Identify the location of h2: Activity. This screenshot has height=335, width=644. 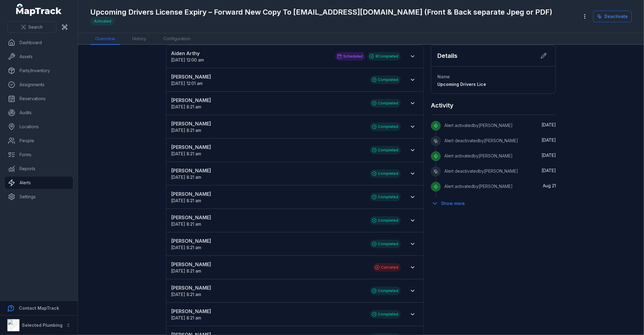
(442, 105).